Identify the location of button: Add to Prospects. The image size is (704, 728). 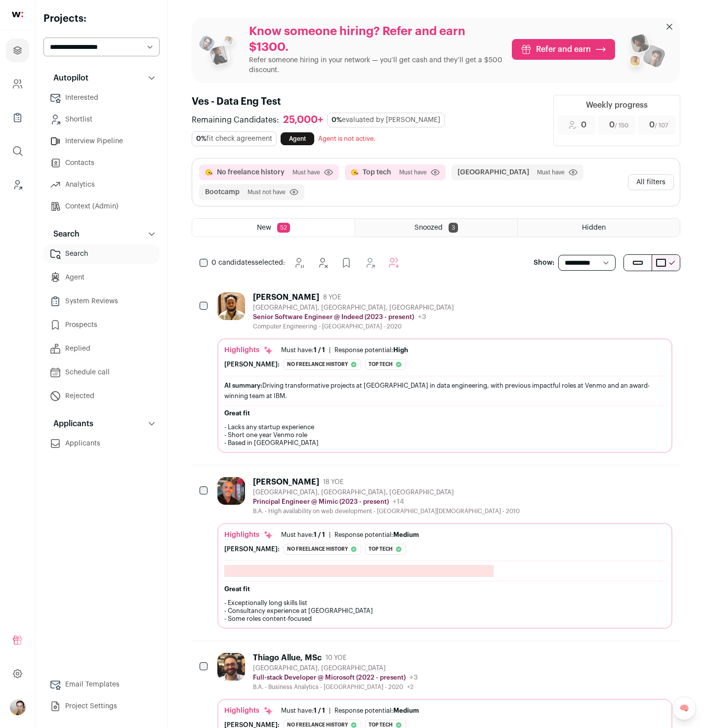
(346, 263).